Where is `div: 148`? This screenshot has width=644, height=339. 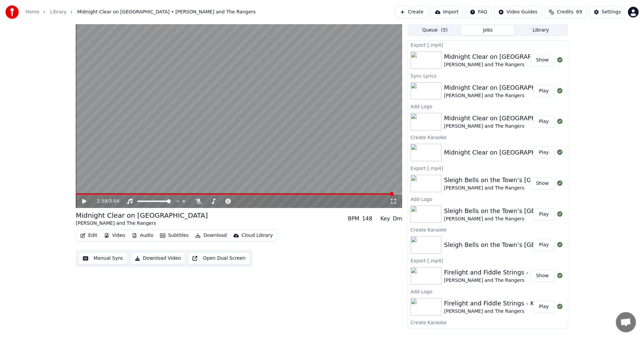
div: 148 is located at coordinates (367, 218).